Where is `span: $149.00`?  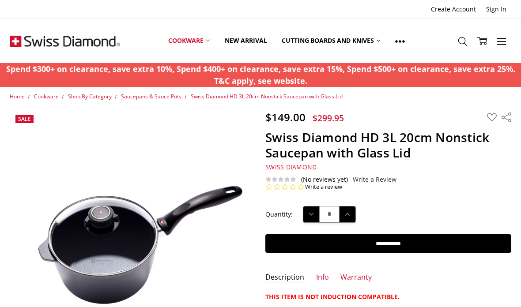 span: $149.00 is located at coordinates (285, 117).